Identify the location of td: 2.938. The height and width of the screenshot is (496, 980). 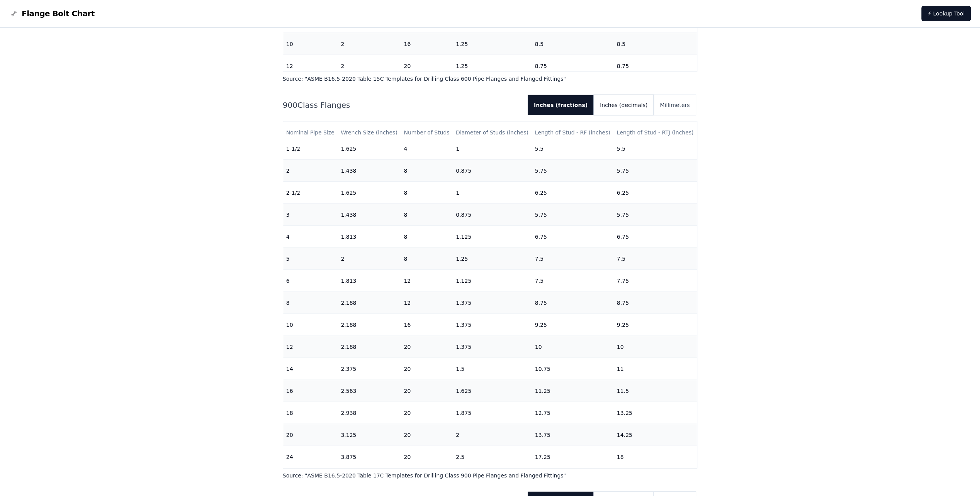
(369, 413).